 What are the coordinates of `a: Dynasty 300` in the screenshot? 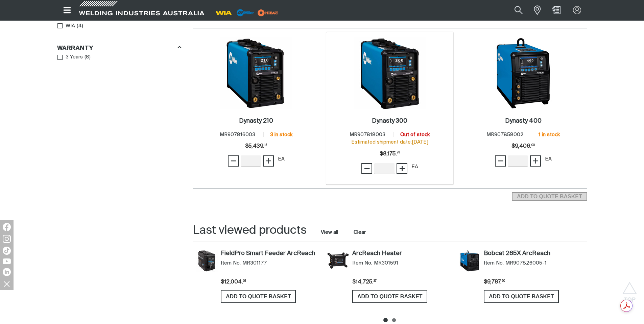 It's located at (389, 121).